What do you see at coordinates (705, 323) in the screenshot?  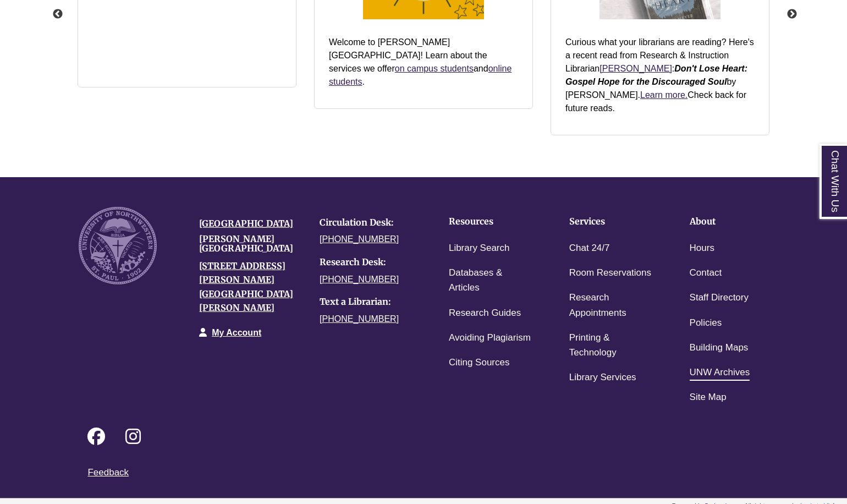 I see `a: Policies` at bounding box center [705, 323].